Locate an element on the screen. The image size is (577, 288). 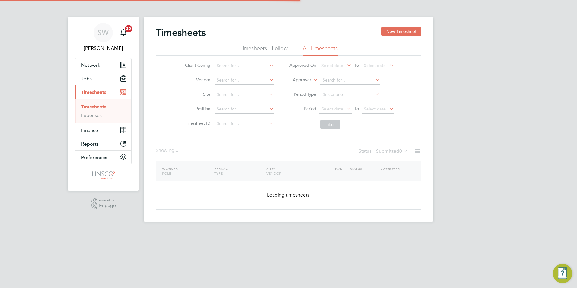
h2: Timesheets is located at coordinates (181, 33).